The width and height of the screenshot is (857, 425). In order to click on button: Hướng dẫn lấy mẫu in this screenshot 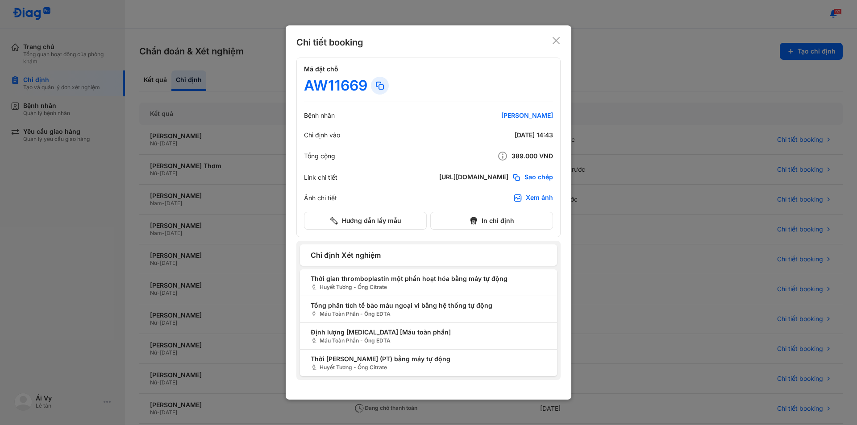, I will do `click(365, 221)`.